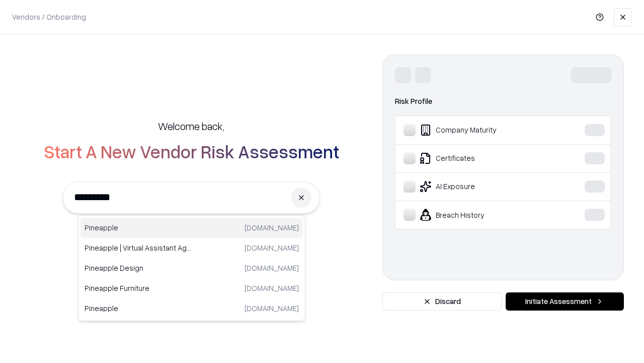  I want to click on button: Discard, so click(441, 301).